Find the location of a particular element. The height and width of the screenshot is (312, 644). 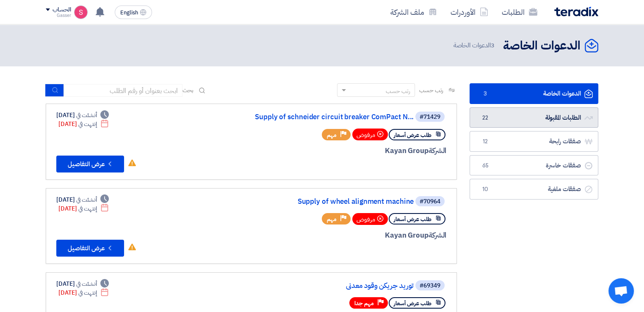

a: ملف الشركة is located at coordinates (413, 12).